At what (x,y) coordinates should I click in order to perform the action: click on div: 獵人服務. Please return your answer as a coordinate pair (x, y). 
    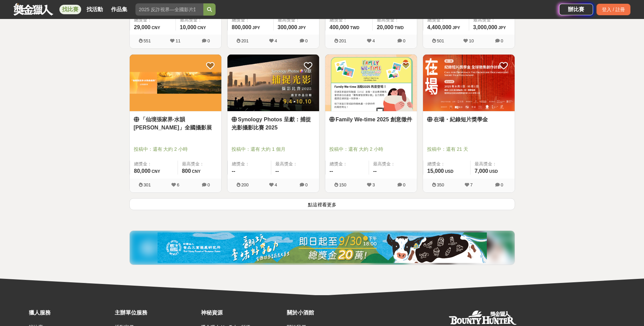
    Looking at the image, I should click on (70, 313).